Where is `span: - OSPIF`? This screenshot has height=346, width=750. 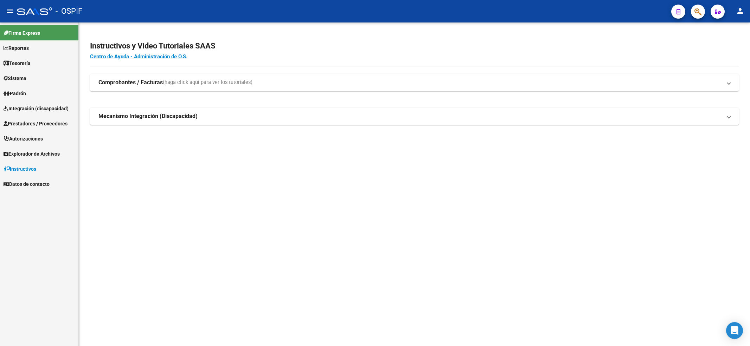
span: - OSPIF is located at coordinates (69, 11).